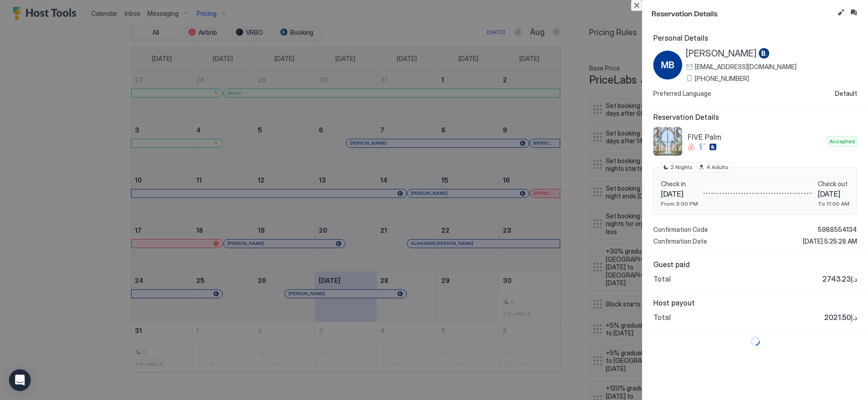 The image size is (868, 400). I want to click on button: Inbox, so click(853, 12).